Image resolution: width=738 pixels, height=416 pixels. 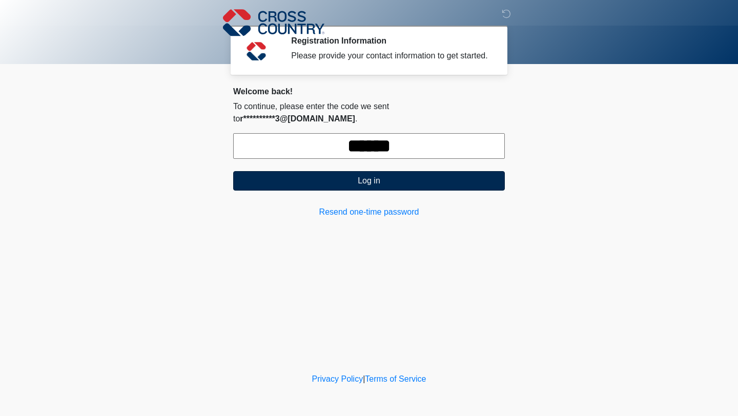 I want to click on a: Privacy Policy, so click(x=338, y=379).